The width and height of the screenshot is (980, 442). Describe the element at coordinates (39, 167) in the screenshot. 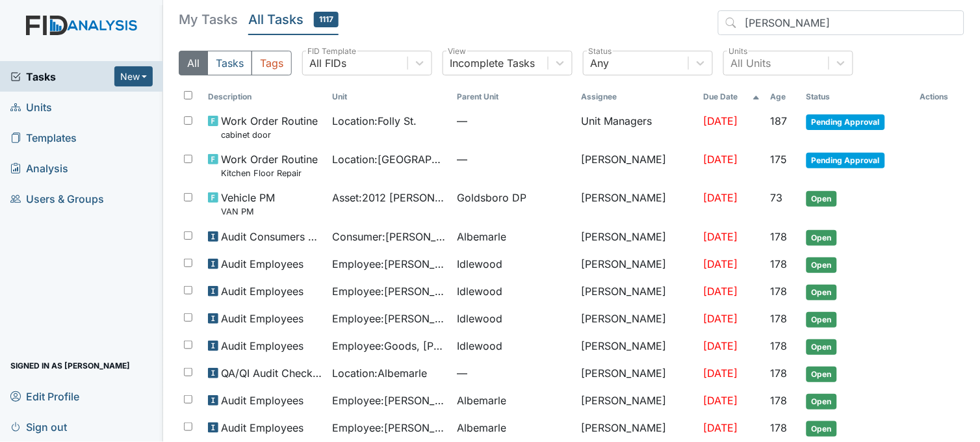

I see `span: Analysis` at that location.